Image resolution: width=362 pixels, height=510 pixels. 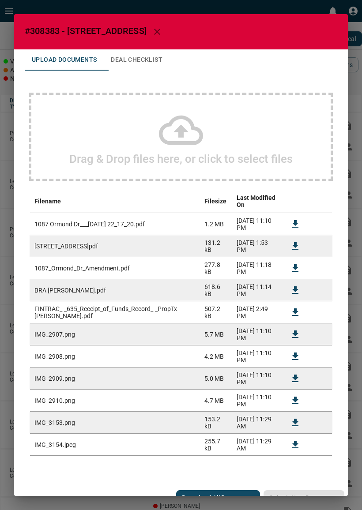 What do you see at coordinates (216, 312) in the screenshot?
I see `td: 507.2 kB` at bounding box center [216, 312].